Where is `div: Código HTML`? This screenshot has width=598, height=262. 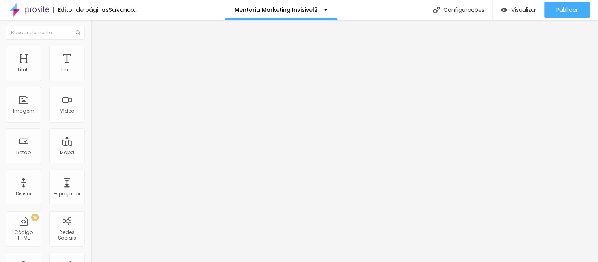 div: Código HTML is located at coordinates (23, 236).